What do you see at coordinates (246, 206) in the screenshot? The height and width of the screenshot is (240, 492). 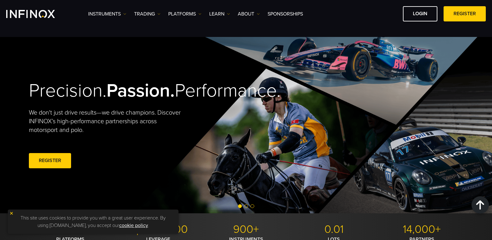 I see `span: Go to slide 2` at bounding box center [246, 206].